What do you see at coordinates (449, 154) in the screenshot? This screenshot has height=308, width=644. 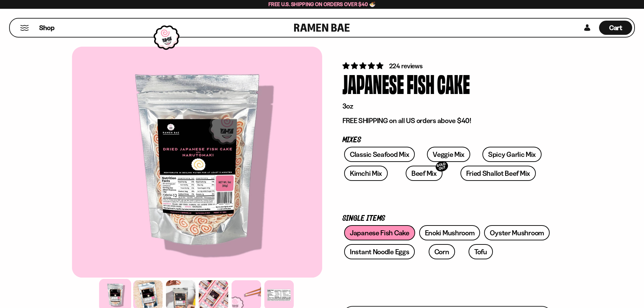 I see `a: Veggie Mix` at bounding box center [449, 154].